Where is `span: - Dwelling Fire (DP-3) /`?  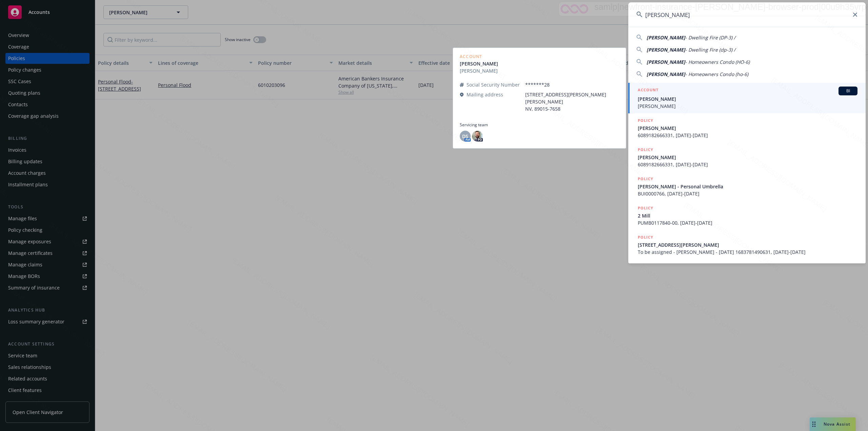
span: - Dwelling Fire (DP-3) / is located at coordinates (711, 37).